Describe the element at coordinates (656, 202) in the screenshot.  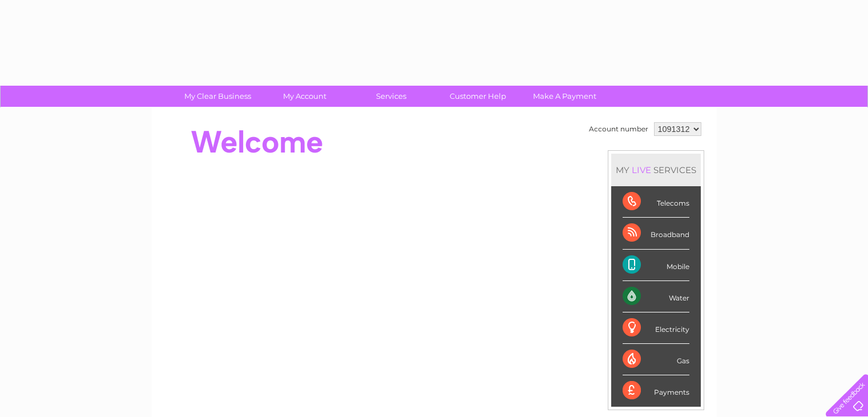
I see `div: Telecoms` at that location.